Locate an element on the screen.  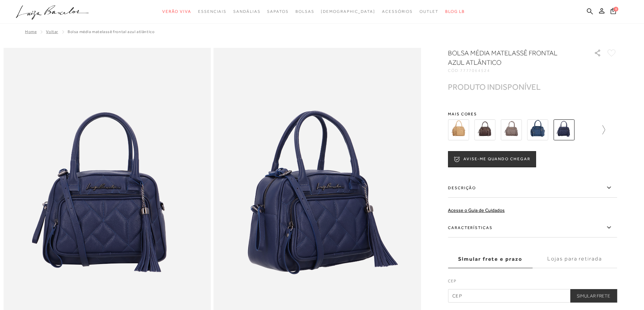
label: Características is located at coordinates (532, 228).